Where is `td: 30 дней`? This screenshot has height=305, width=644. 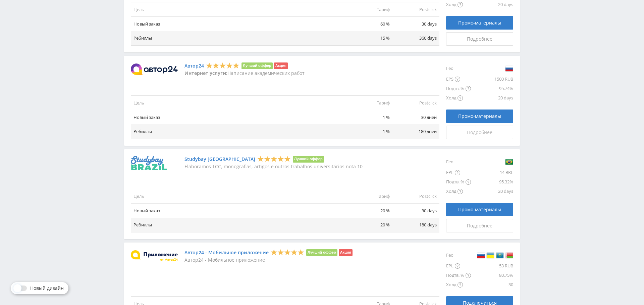 td: 30 дней is located at coordinates (416, 117).